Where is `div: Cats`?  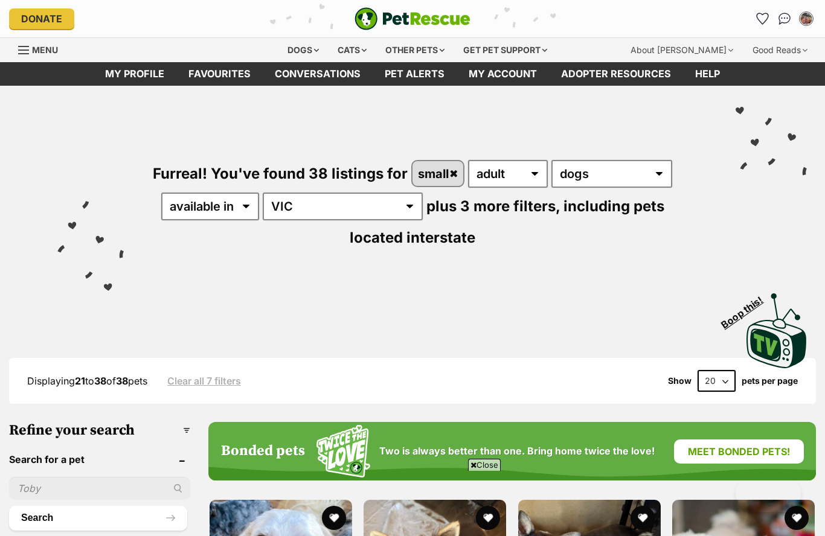
div: Cats is located at coordinates (352, 50).